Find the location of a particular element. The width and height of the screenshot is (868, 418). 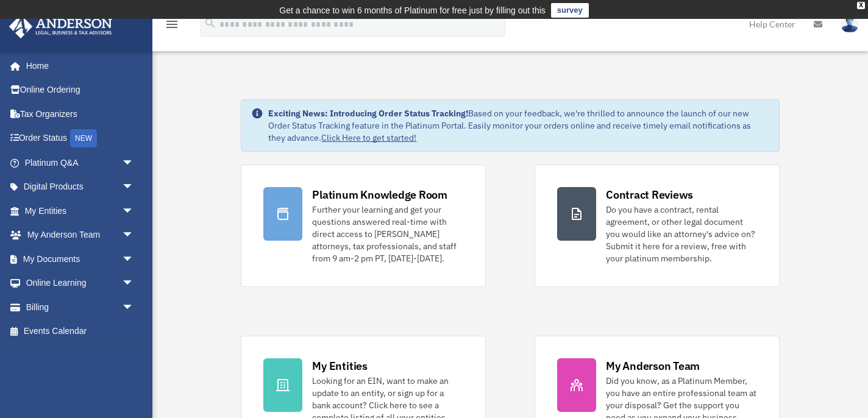

i: menu is located at coordinates (172, 24).